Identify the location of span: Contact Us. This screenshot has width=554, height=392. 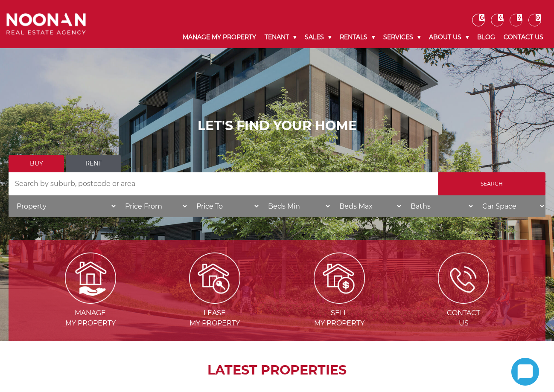
(464, 318).